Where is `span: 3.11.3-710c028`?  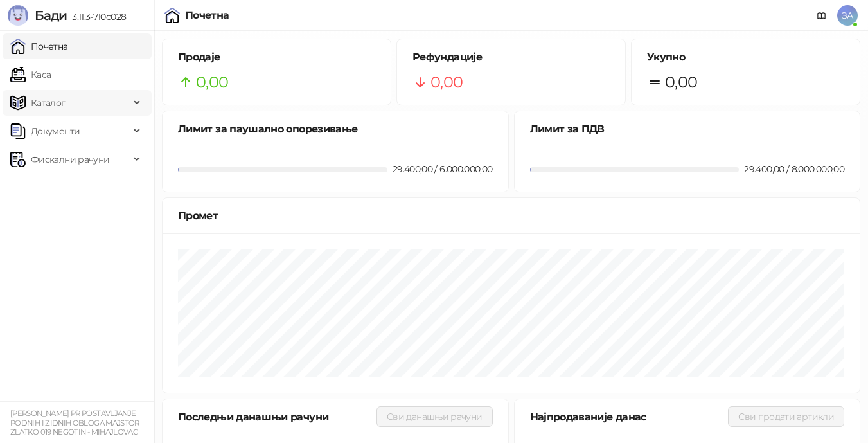 span: 3.11.3-710c028 is located at coordinates (96, 17).